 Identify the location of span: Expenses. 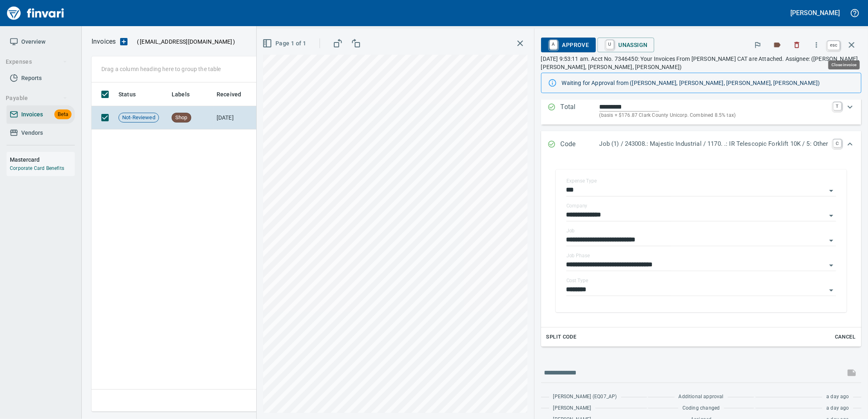
(36, 62).